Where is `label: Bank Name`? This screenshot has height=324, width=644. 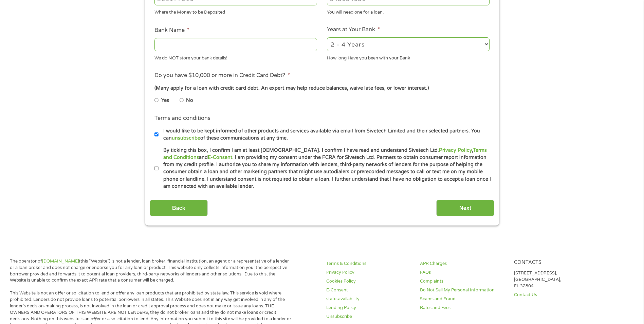
label: Bank Name is located at coordinates (171, 30).